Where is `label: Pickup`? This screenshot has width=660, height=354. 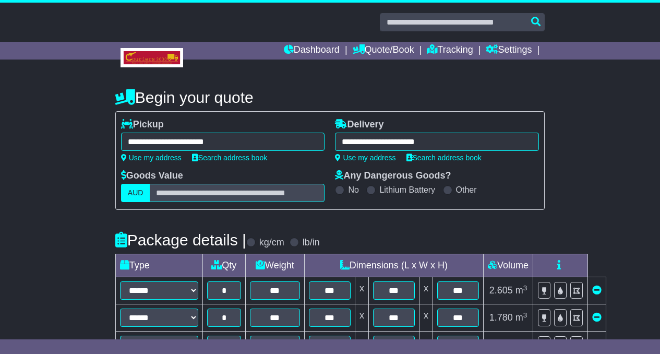 label: Pickup is located at coordinates (143, 125).